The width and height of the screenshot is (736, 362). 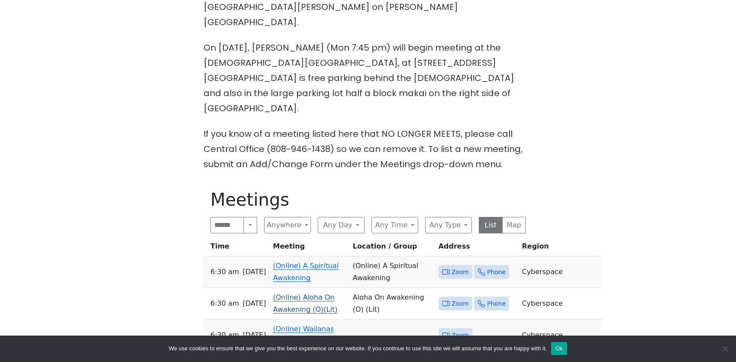 I want to click on button: Ok, so click(x=559, y=349).